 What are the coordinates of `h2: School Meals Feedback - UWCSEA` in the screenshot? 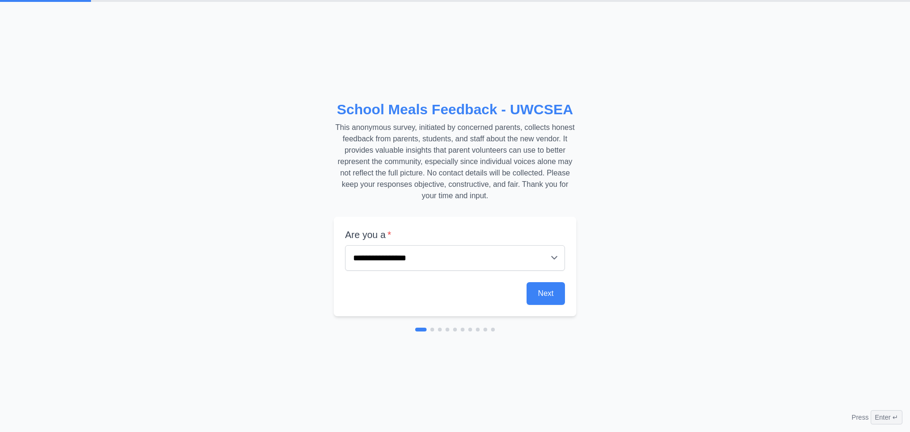 It's located at (455, 110).